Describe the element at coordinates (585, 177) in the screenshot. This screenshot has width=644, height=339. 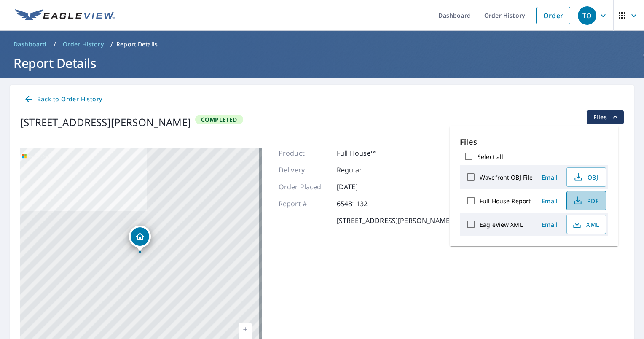
I see `span: OBJ` at that location.